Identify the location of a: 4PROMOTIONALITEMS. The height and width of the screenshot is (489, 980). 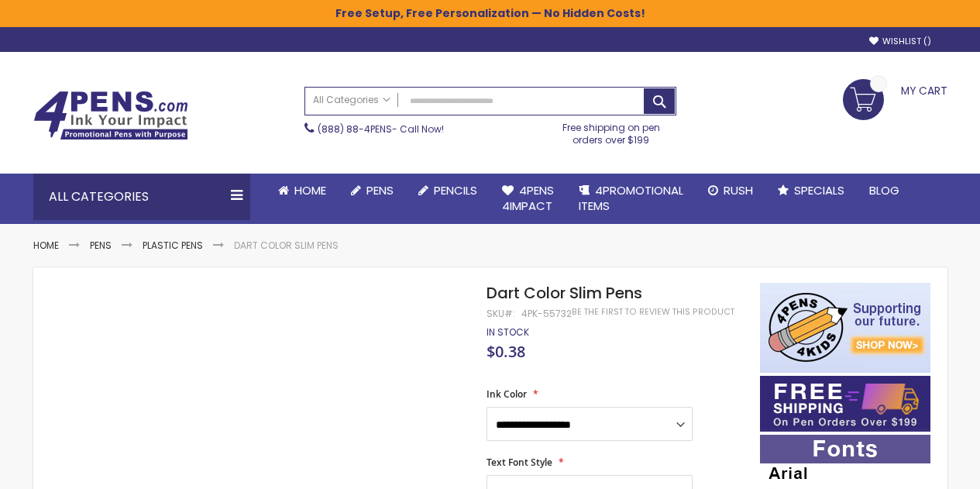
(630, 198).